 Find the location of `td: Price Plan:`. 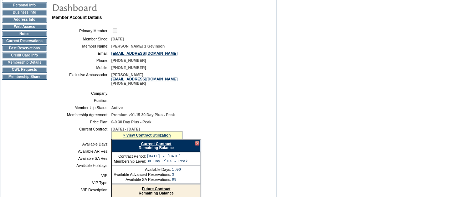

td: Price Plan: is located at coordinates (82, 122).